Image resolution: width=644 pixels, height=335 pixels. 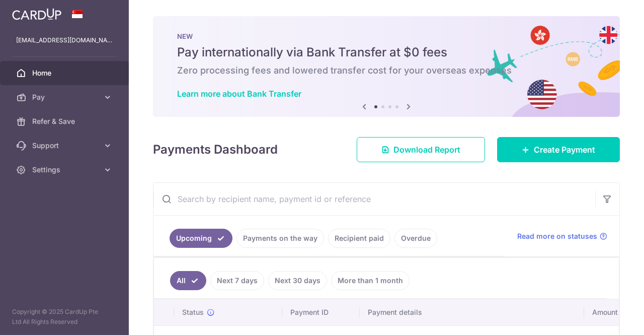 What do you see at coordinates (215, 150) in the screenshot?
I see `h4: Payments Dashboard` at bounding box center [215, 150].